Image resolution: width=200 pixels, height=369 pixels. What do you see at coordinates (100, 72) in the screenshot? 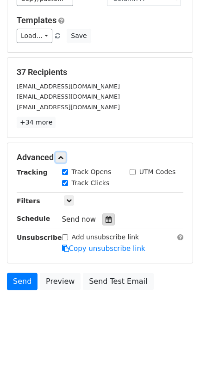
I see `h5: 37 Recipients` at bounding box center [100, 72].